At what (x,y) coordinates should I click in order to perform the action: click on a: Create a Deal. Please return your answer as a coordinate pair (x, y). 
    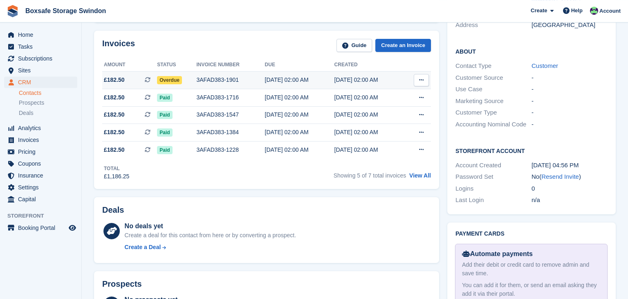
    Looking at the image, I should click on (210, 247).